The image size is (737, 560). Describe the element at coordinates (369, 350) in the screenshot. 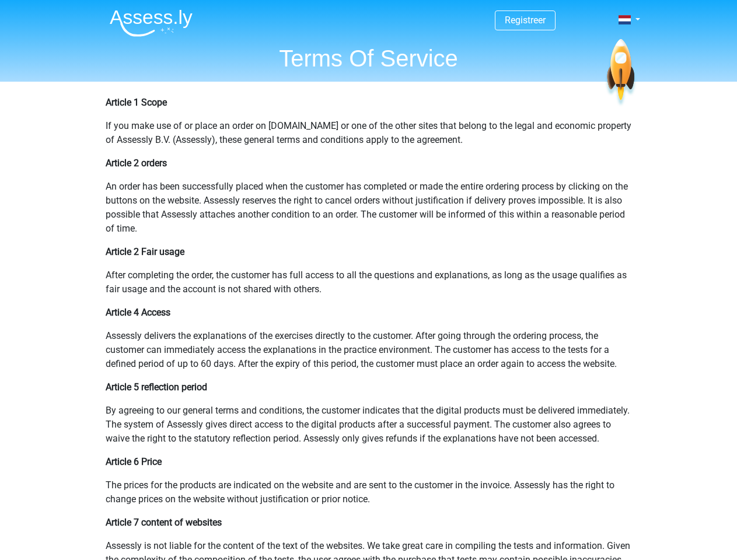

I see `p: Assessly delivers the explanations of the exercises directly to the customer. After going through...` at that location.